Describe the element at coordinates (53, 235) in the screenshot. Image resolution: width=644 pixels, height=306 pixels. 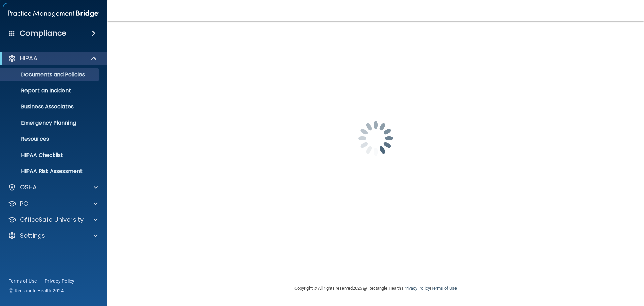
I see `a: Settings` at that location.